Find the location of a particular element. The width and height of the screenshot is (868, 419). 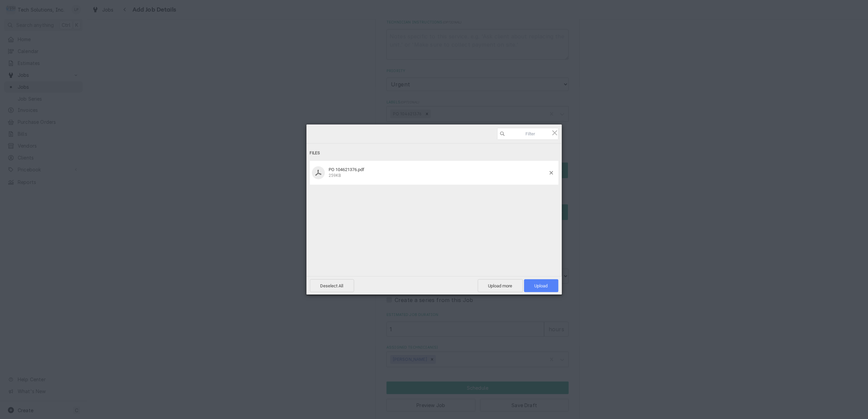

span: PO 104621376.pdf is located at coordinates (347, 169).